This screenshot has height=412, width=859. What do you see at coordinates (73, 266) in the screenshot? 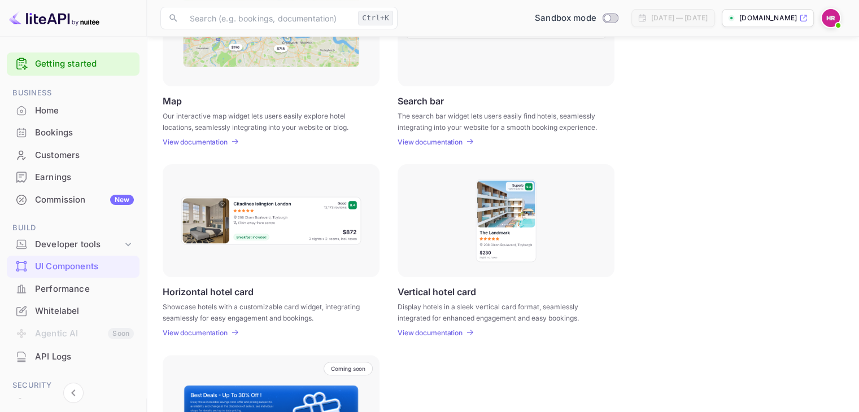
I see `a: UI Components` at bounding box center [73, 266].